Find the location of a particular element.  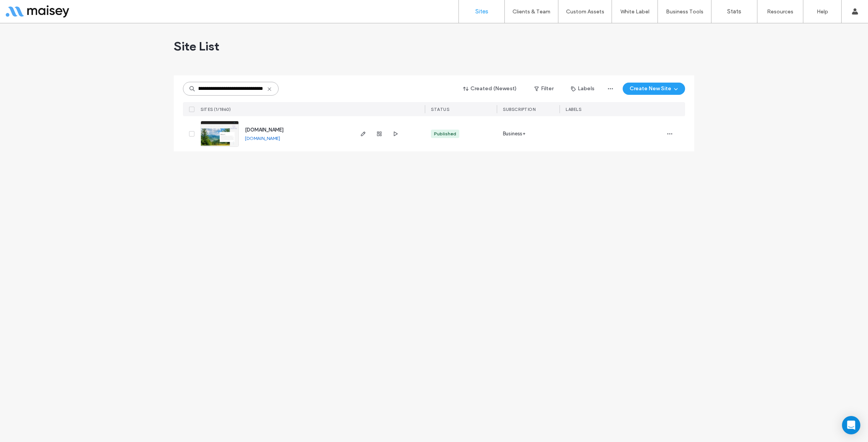

span: LABELS is located at coordinates (573, 110).